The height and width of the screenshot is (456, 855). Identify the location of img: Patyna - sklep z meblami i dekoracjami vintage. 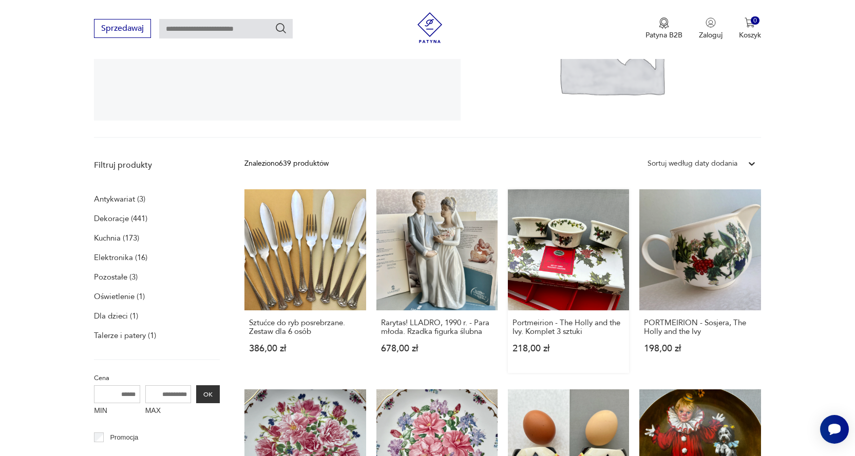
(430, 28).